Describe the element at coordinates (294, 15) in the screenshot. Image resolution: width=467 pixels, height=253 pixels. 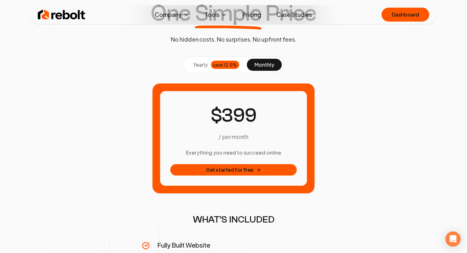
I see `a: Case Studies` at that location.